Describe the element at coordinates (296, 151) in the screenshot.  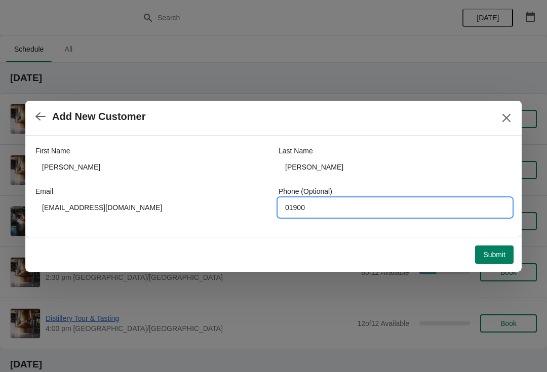
I see `label: Last Name` at that location.